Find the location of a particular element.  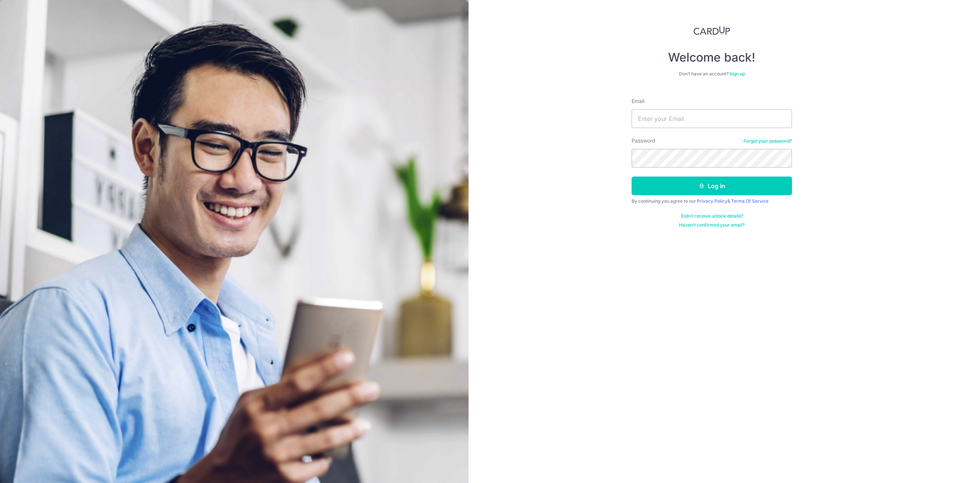

label: Password is located at coordinates (643, 141).